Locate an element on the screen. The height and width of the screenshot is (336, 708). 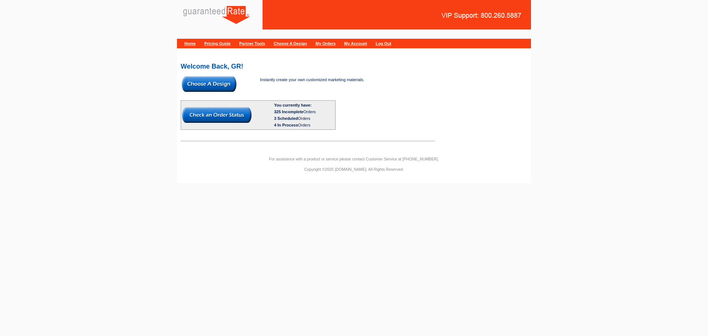
img: button-check-order-status.gif is located at coordinates (217, 115).